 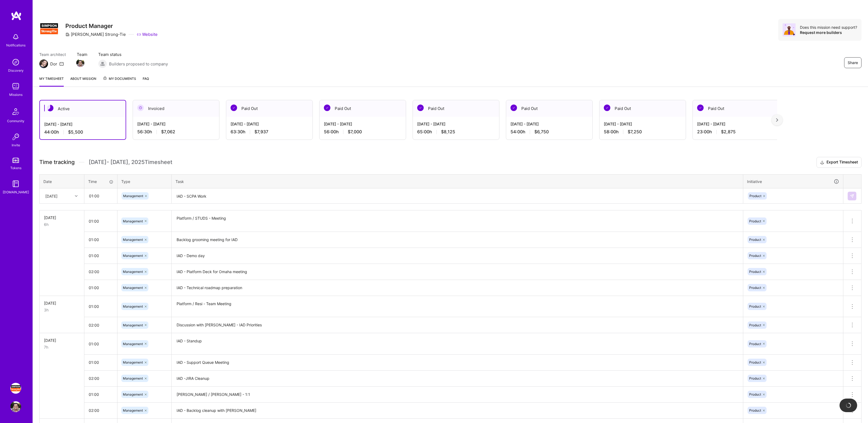 I want to click on div: Missions, so click(x=16, y=95).